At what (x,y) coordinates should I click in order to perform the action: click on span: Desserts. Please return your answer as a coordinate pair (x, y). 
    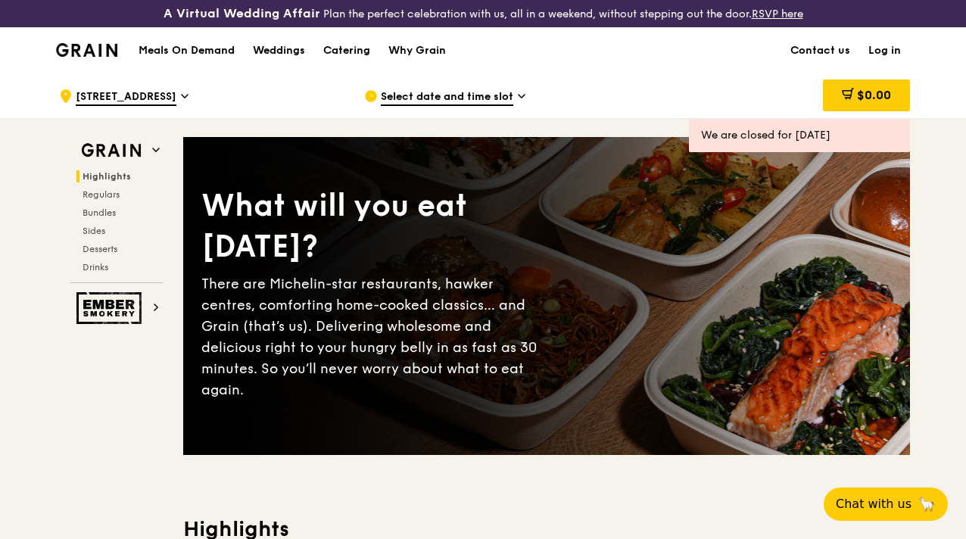
    Looking at the image, I should click on (100, 249).